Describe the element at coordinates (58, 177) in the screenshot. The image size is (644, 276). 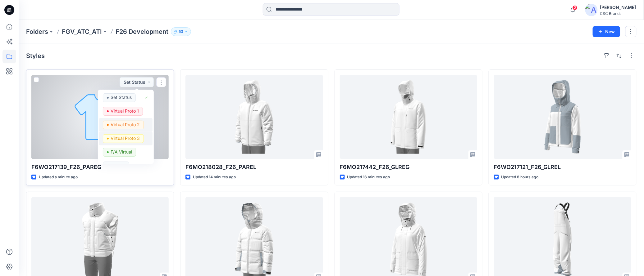
I see `p: Updated a minute ago` at that location.